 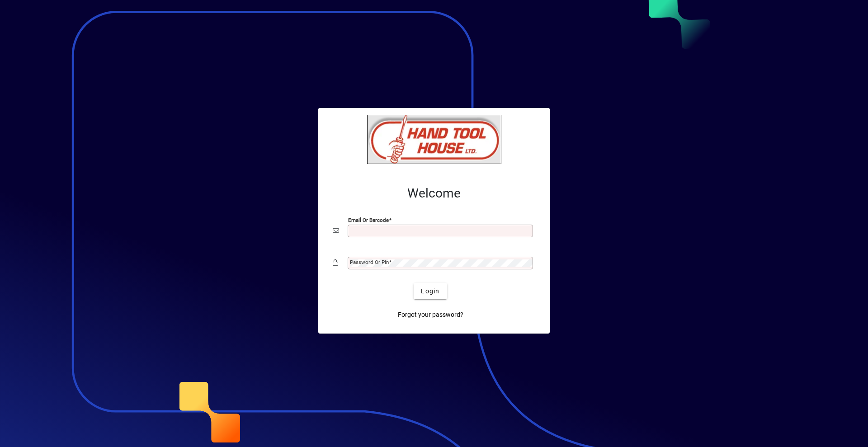 I want to click on mat-label: Email or Barcode, so click(x=369, y=220).